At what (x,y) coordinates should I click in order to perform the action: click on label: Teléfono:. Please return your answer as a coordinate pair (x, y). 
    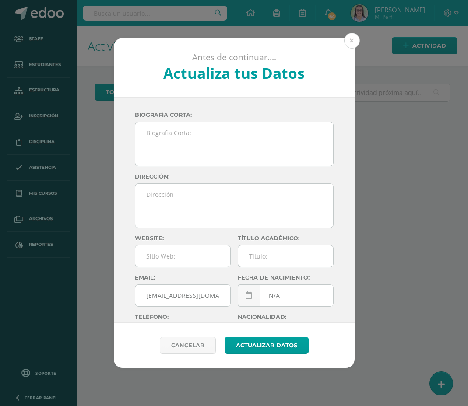
    Looking at the image, I should click on (183, 317).